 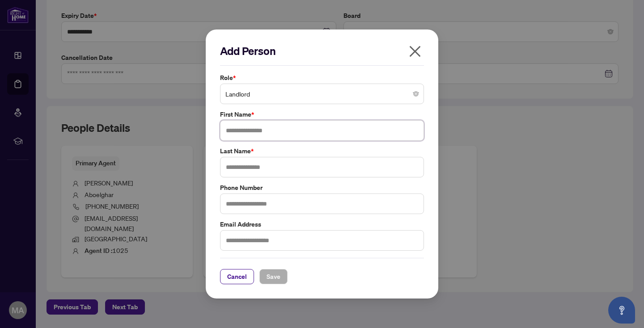 What do you see at coordinates (273, 277) in the screenshot?
I see `button: Save` at bounding box center [273, 277].